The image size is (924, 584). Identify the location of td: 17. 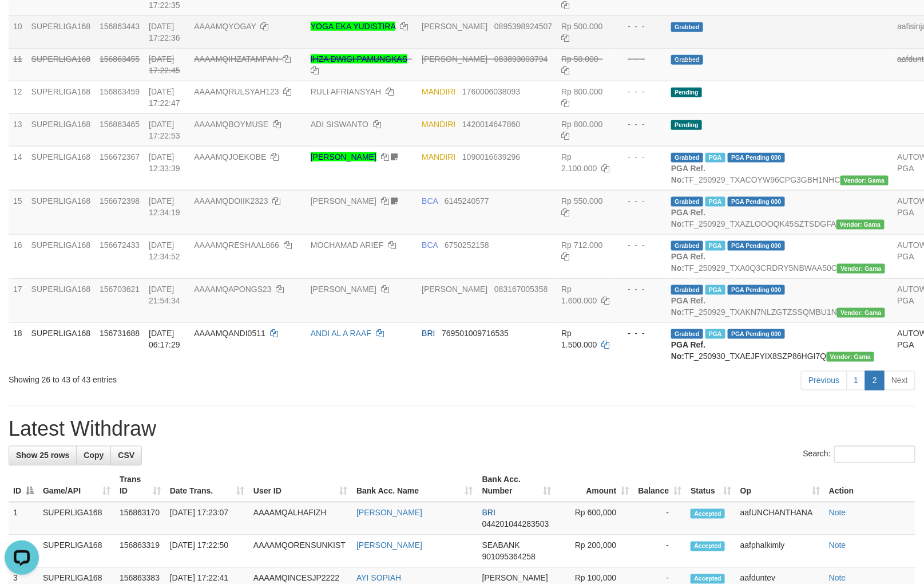
(17, 300).